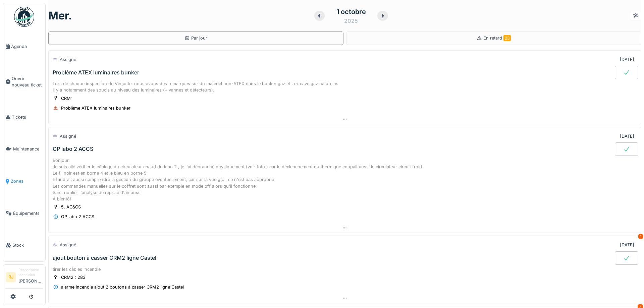 The height and width of the screenshot is (308, 644). I want to click on div: ajout bouton à casser CRM2 ligne Castel, so click(105, 258).